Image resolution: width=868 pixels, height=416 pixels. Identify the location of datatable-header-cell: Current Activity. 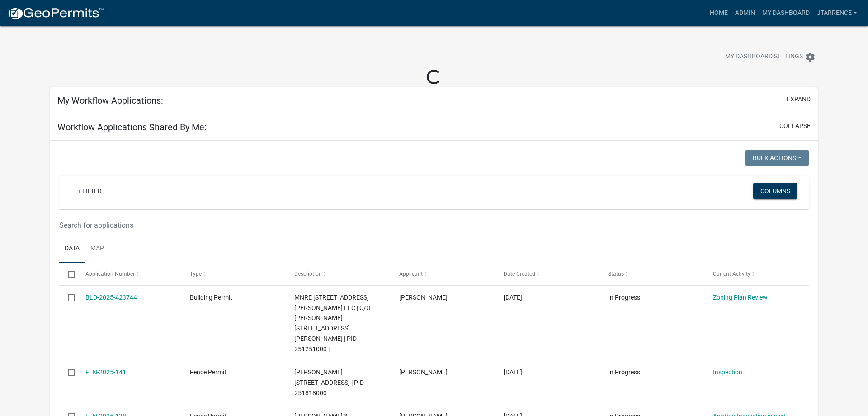
(756, 274).